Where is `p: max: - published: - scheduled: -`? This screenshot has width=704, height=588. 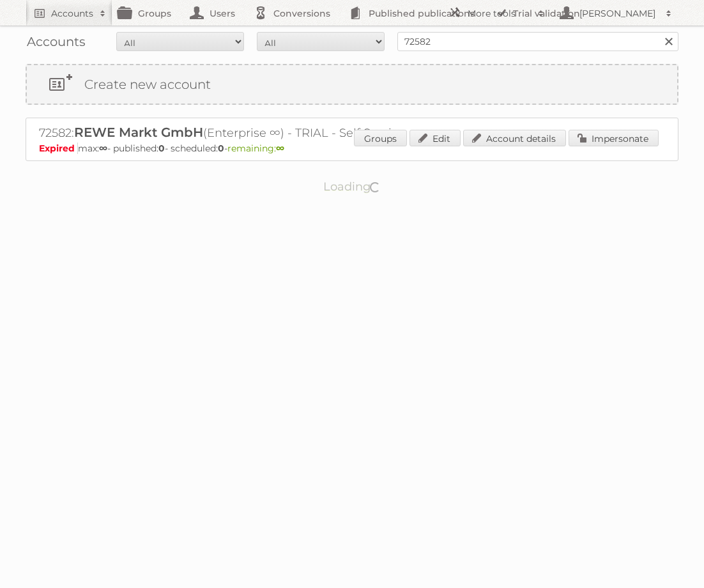
p: max: - published: - scheduled: - is located at coordinates (352, 148).